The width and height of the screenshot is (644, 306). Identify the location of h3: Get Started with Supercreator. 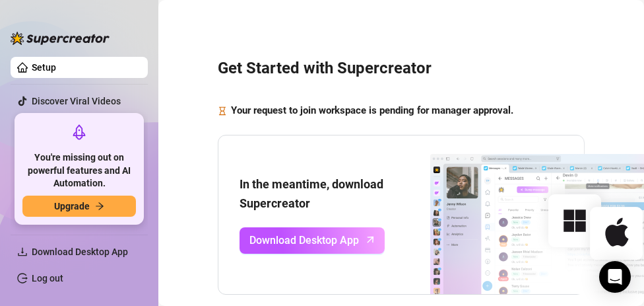
(401, 68).